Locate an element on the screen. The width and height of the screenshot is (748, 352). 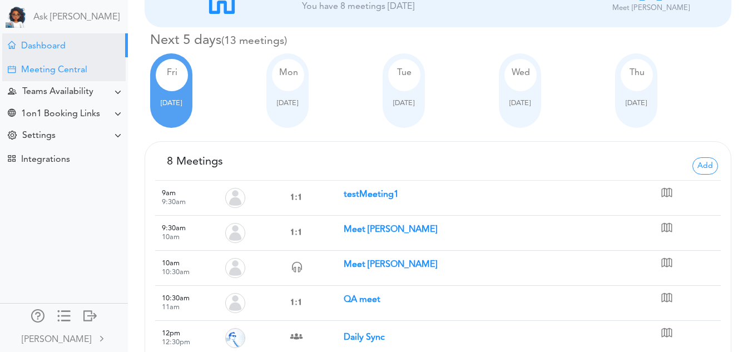
div: Dashboard is located at coordinates (43, 46).